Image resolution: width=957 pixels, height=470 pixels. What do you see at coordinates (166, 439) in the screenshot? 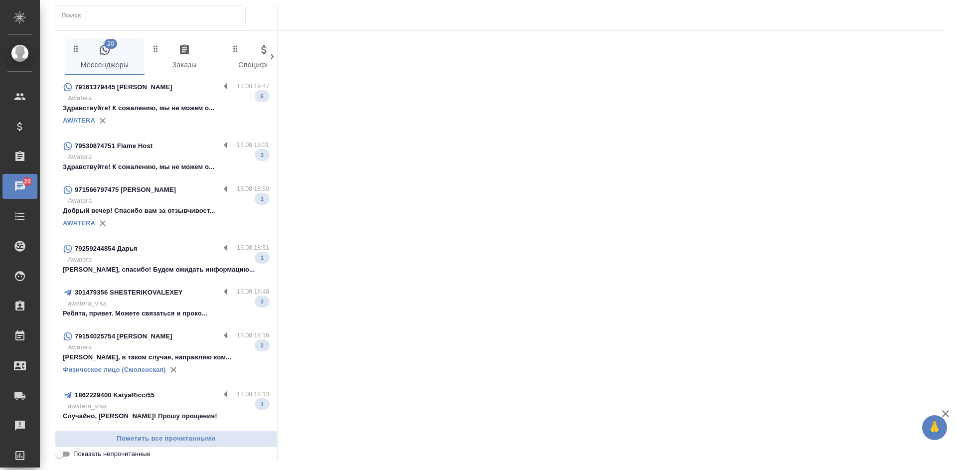
I see `button: Пометить все прочитанными` at bounding box center [166, 439].